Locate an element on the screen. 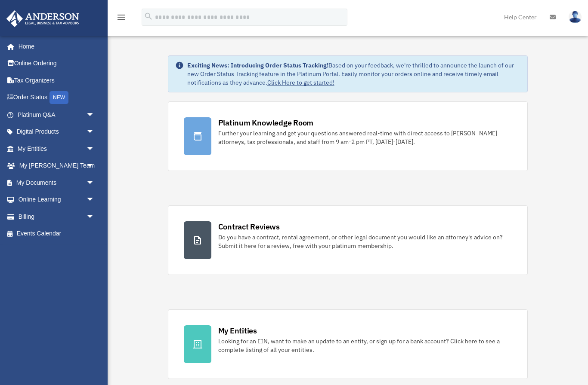  a: menu is located at coordinates (121, 18).